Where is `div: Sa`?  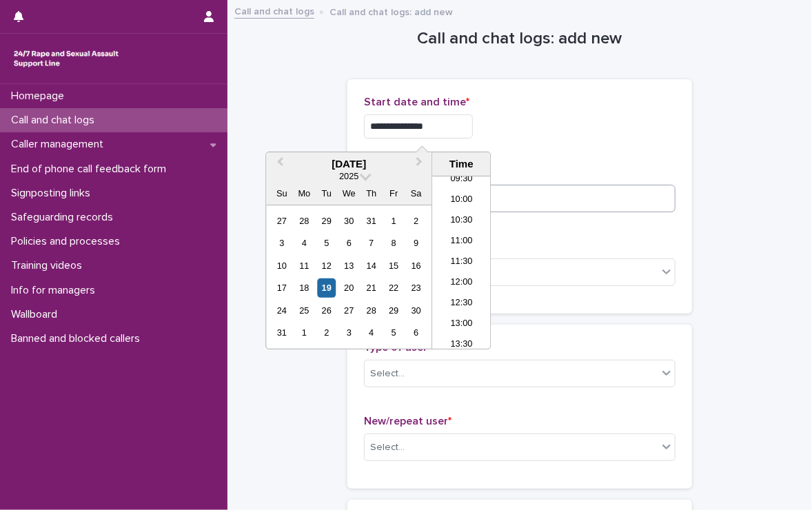 div: Sa is located at coordinates (415, 193).